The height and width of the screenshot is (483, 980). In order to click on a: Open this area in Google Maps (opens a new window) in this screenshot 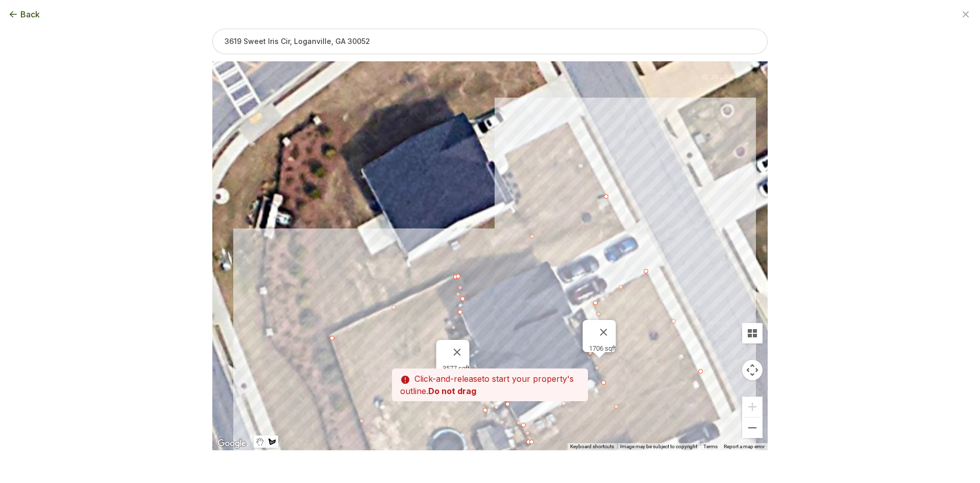, I will do `click(232, 443)`.